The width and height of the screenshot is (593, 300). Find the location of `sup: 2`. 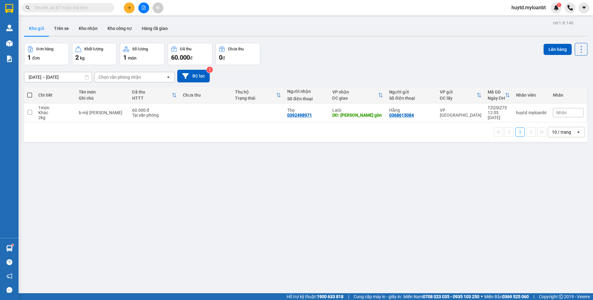

sup: 2 is located at coordinates (210, 70).